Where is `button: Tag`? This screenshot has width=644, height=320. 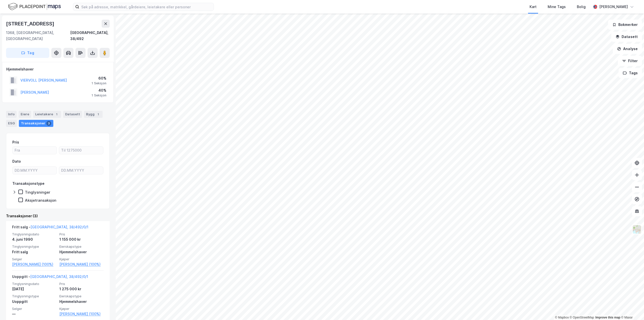 button: Tag is located at coordinates (28, 53).